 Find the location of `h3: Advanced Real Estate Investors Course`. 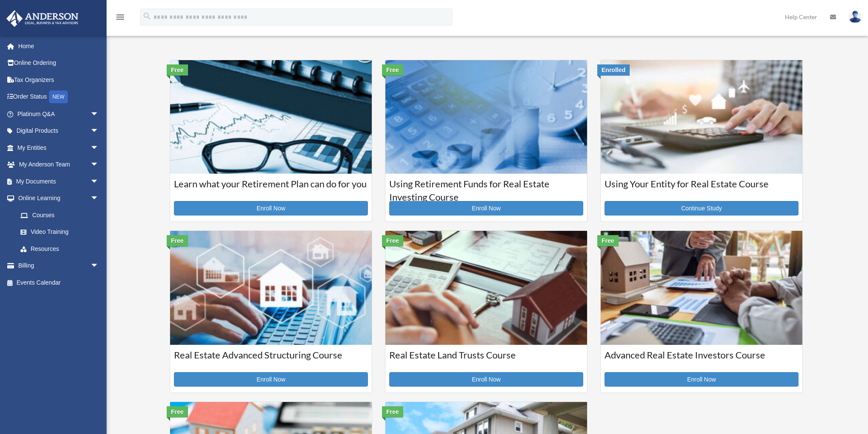

h3: Advanced Real Estate Investors Course is located at coordinates (701, 359).